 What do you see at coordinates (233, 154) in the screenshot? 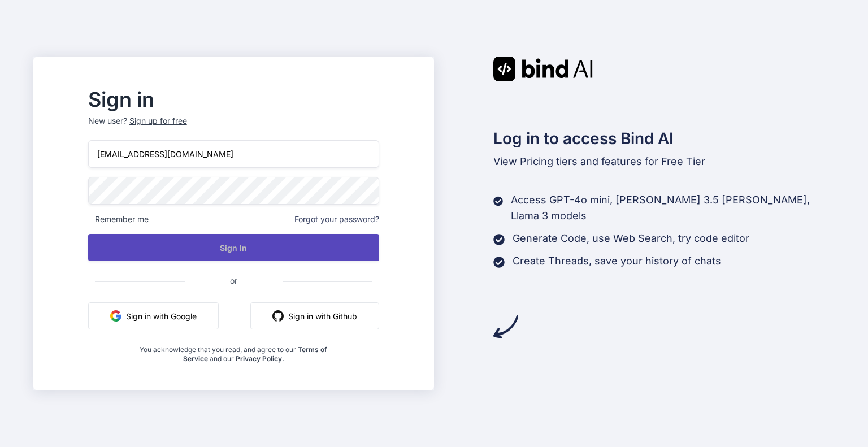
I see `input: Login or Email` at bounding box center [233, 154].